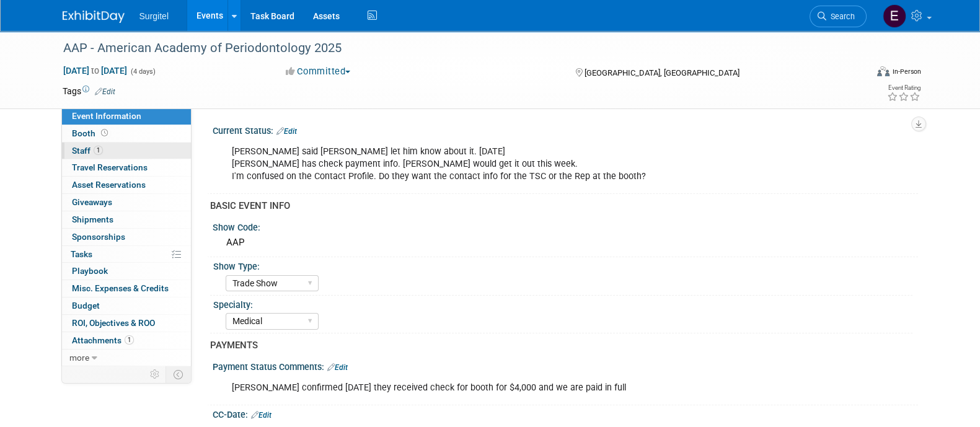  Describe the element at coordinates (127, 236) in the screenshot. I see `a: Sponsorships` at that location.